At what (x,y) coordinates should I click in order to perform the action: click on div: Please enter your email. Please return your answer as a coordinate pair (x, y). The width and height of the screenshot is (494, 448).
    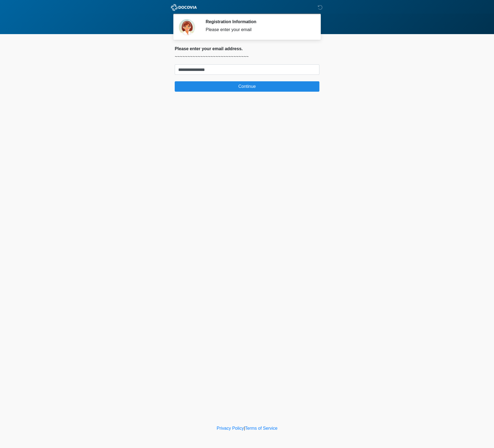
    Looking at the image, I should click on (258, 30).